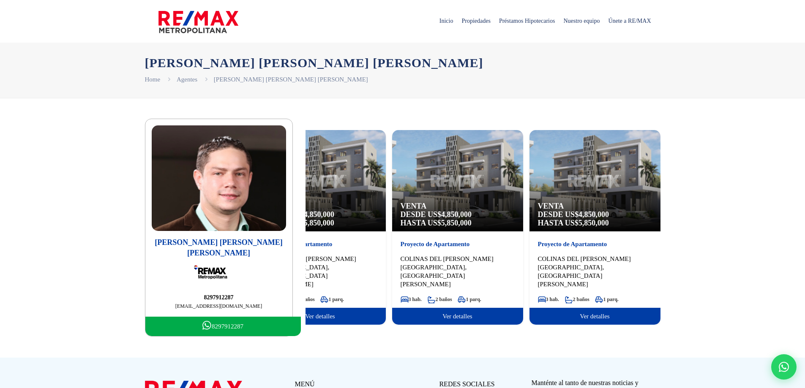  I want to click on span: Nuestro equipo, so click(582, 21).